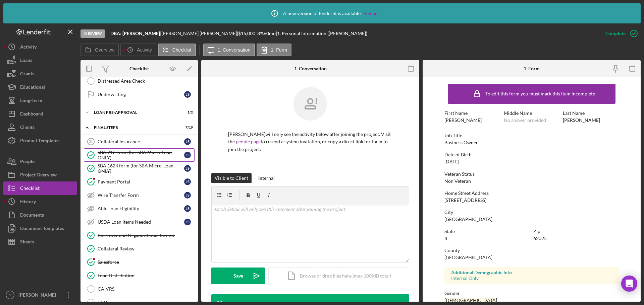  What do you see at coordinates (141, 155) in the screenshot?
I see `div: SBA 912 Form (for SBA Micro-Loan ONLY)` at bounding box center [141, 155].